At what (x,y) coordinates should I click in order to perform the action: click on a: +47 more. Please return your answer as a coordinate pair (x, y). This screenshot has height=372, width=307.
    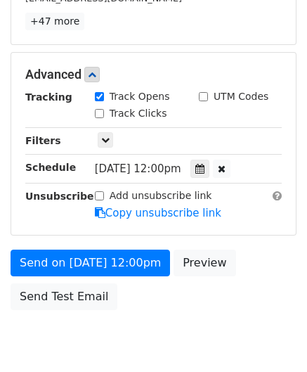
    Looking at the image, I should click on (55, 21).